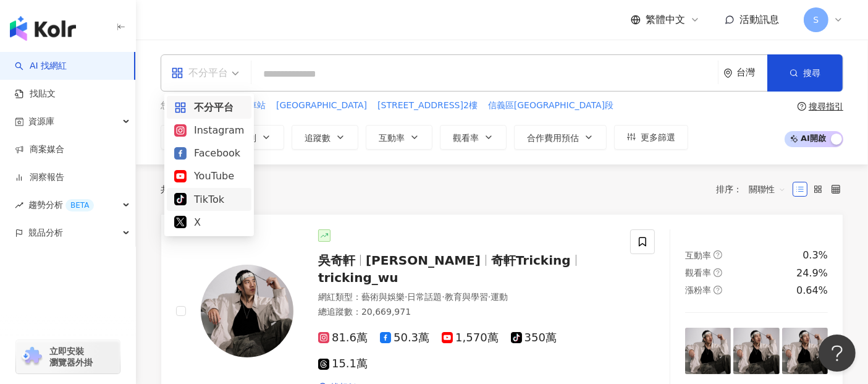  Describe the element at coordinates (36, 94) in the screenshot. I see `a: 找貼文` at that location.